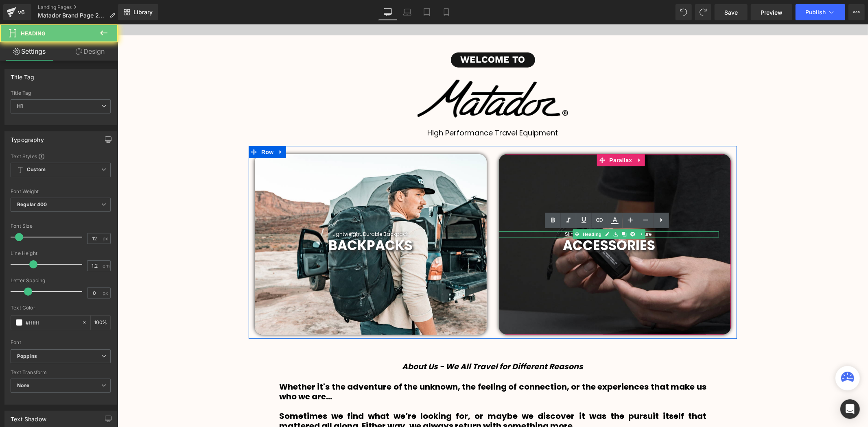  I want to click on div: Text Styles, so click(61, 156).